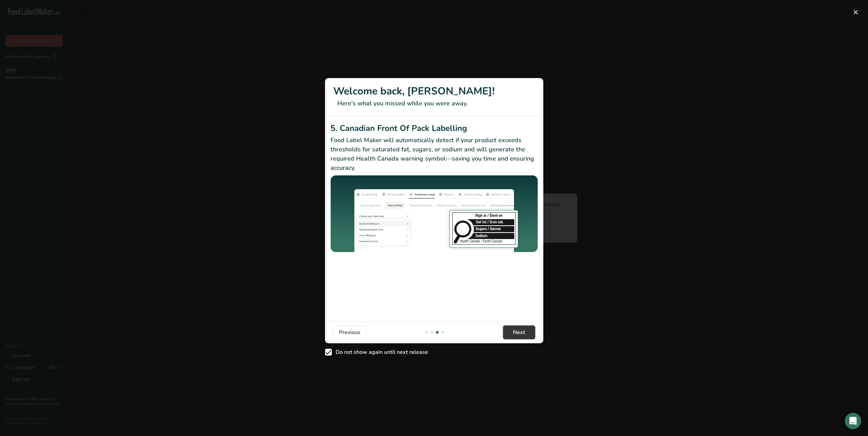 Image resolution: width=868 pixels, height=436 pixels. I want to click on span: Previous, so click(349, 332).